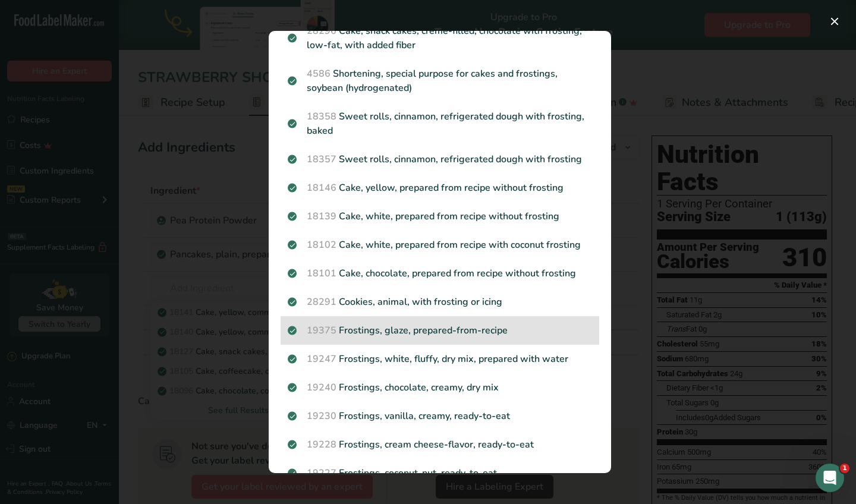 This screenshot has width=856, height=504. I want to click on p: Frostings, white, fluffy, dry mix, prepared with water, so click(440, 359).